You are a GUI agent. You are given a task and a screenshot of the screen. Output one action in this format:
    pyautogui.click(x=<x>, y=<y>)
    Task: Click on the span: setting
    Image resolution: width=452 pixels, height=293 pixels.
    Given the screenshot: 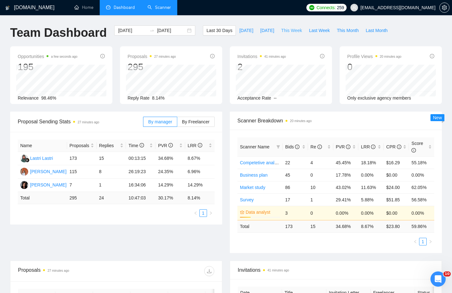 What is the action you would take?
    pyautogui.click(x=445, y=8)
    